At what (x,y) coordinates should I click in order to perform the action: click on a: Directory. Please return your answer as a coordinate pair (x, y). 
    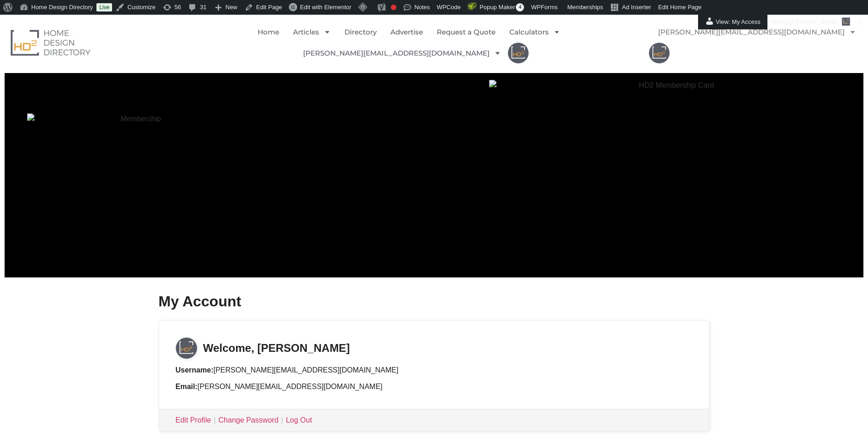
    Looking at the image, I should click on (360, 32).